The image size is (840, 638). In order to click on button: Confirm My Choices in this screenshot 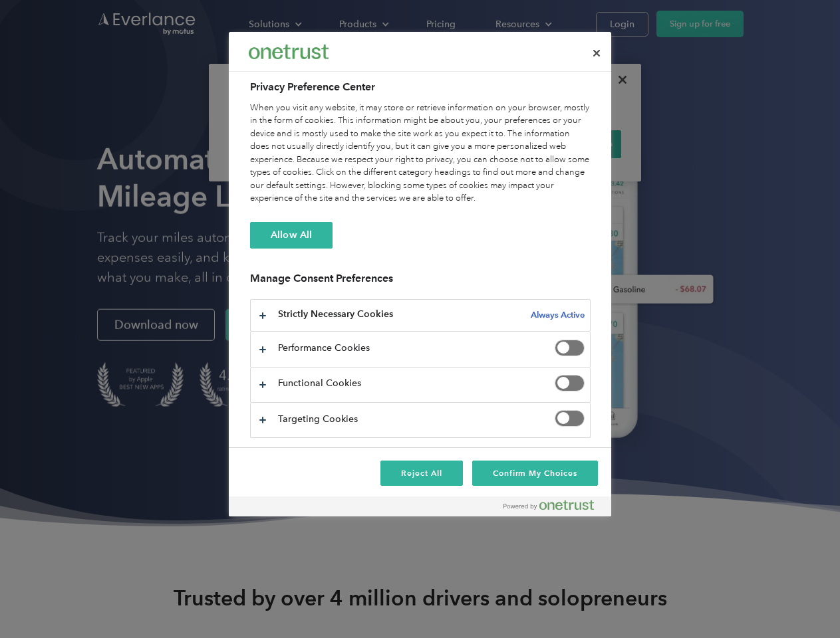, I will do `click(535, 473)`.